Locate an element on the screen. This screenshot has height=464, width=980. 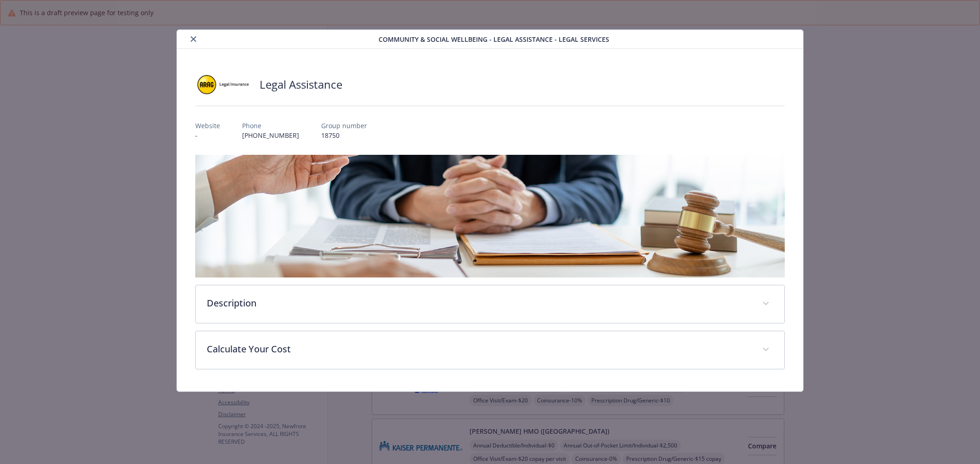
img: banner is located at coordinates (490, 216).